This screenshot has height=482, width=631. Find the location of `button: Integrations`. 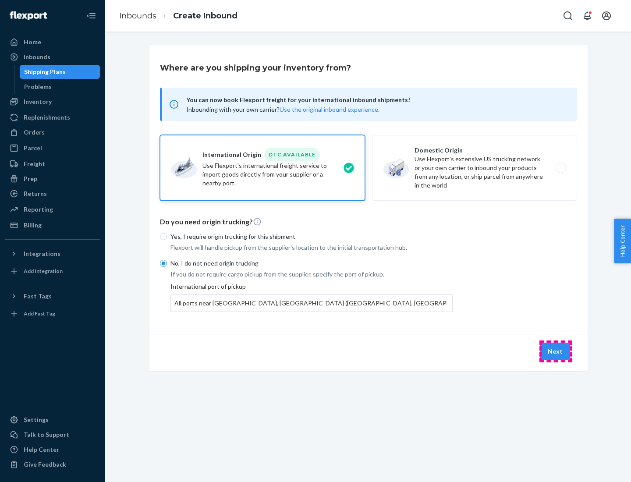

button: Integrations is located at coordinates (53, 254).